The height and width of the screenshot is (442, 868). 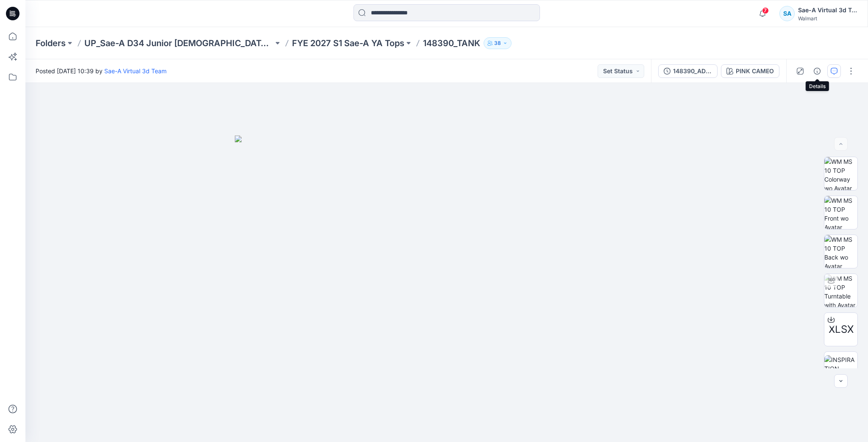 What do you see at coordinates (841, 213) in the screenshot?
I see `img: WM MS 10 TOP Front wo Avatar` at bounding box center [841, 213].